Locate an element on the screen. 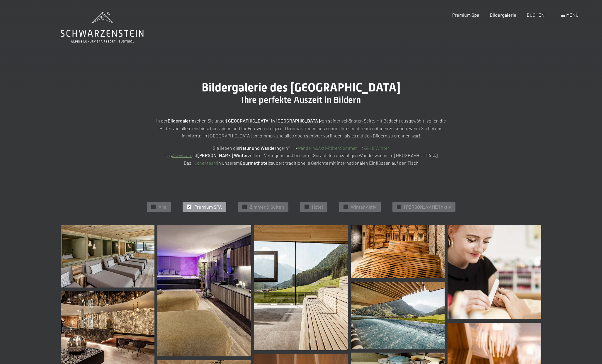  a: Wellnesshotels - Sauna - Entspannung - Ahrntal is located at coordinates (301, 287).